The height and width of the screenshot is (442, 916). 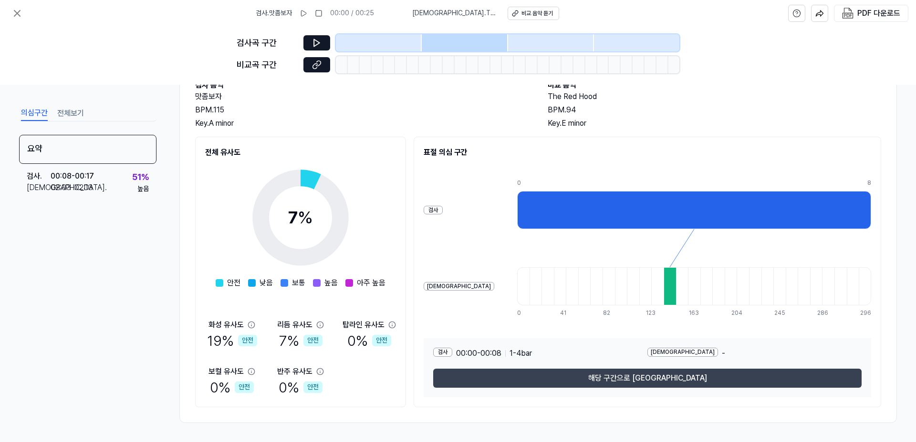 I want to click on div: 82, so click(x=609, y=313).